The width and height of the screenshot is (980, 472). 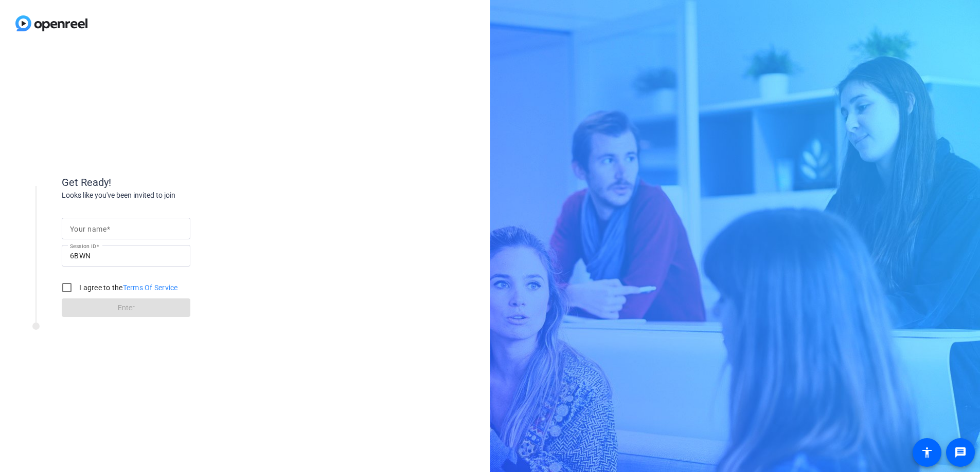 What do you see at coordinates (82, 246) in the screenshot?
I see `mat-label: Session ID` at bounding box center [82, 246].